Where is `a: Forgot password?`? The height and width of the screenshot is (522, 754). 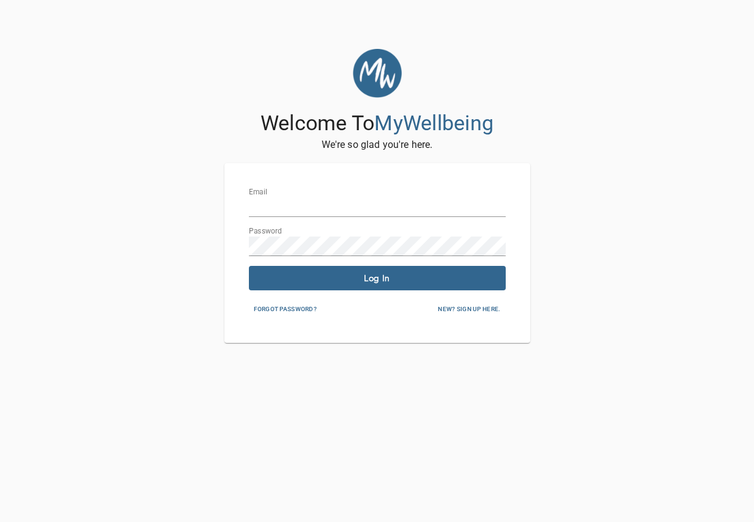
a: Forgot password? is located at coordinates (286, 308).